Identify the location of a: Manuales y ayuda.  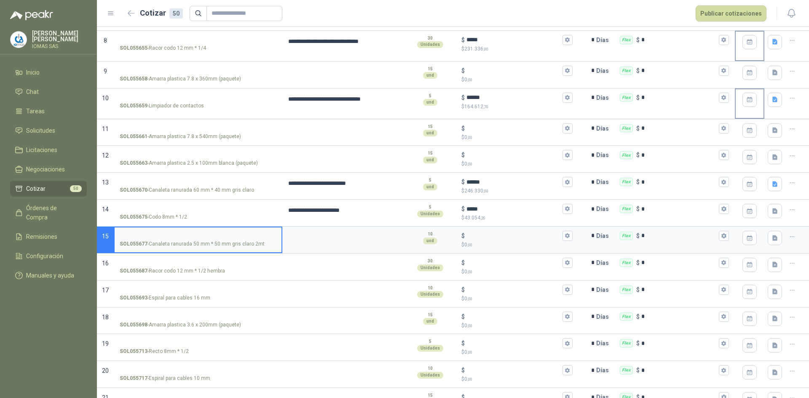
(48, 275).